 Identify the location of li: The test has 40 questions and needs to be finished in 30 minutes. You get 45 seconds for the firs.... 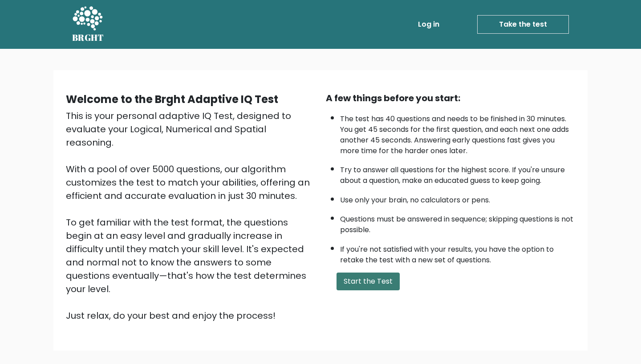
(457, 133).